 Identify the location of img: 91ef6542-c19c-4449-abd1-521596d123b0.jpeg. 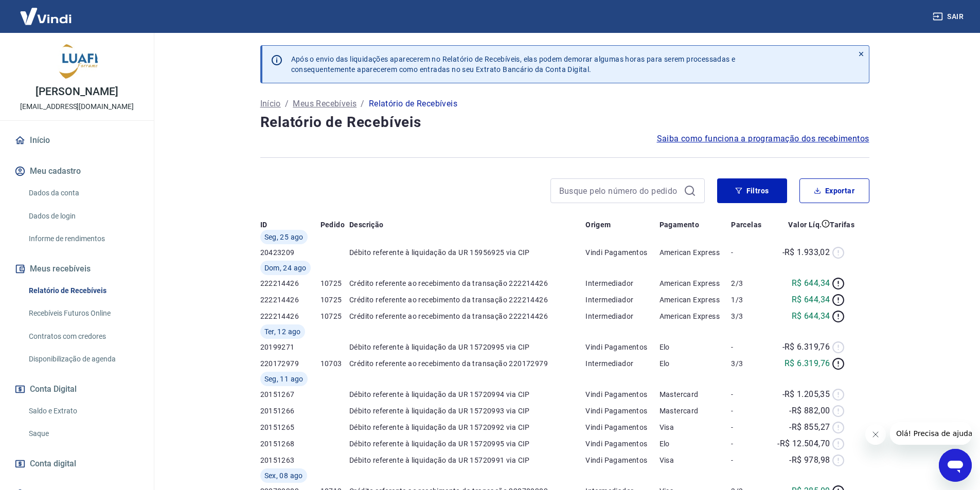
(77, 62).